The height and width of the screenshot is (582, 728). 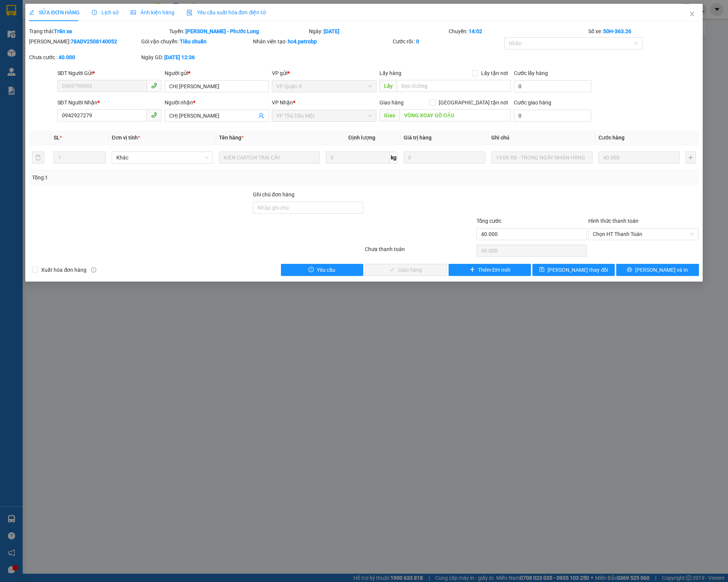 I want to click on span: Xuất hóa đơn hàng, so click(x=64, y=270).